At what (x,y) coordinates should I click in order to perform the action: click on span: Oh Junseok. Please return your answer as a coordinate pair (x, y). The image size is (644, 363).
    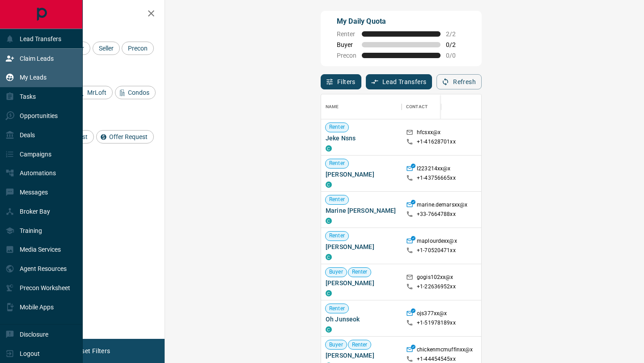
    Looking at the image, I should click on (361, 319).